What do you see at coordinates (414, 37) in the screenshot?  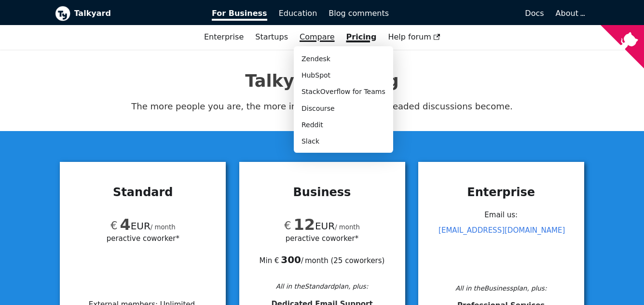 I see `span: Help forum` at bounding box center [414, 37].